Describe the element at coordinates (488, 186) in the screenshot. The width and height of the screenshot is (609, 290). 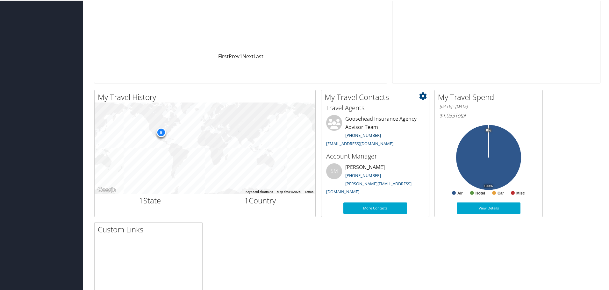
I see `tspan: 100%` at that location.